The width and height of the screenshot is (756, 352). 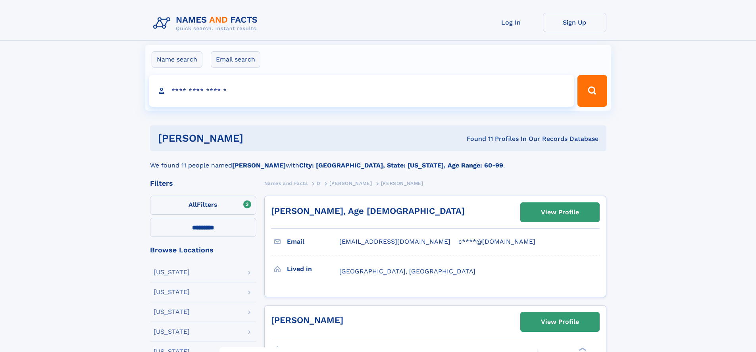 What do you see at coordinates (511, 22) in the screenshot?
I see `a: Log In` at bounding box center [511, 22].